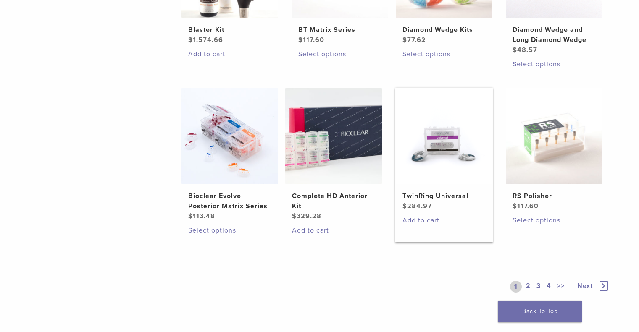  Describe the element at coordinates (205, 40) in the screenshot. I see `bdi: 1,574.66` at that location.